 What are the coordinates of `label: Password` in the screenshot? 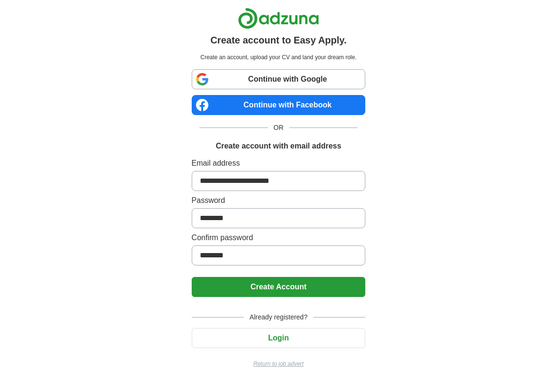 It's located at (279, 201).